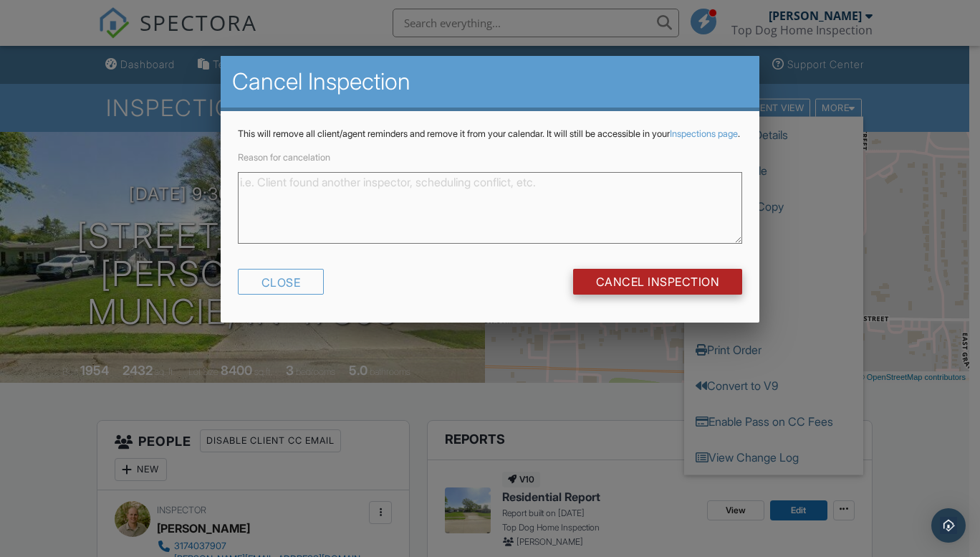  Describe the element at coordinates (283, 157) in the screenshot. I see `label: Reason for cancelation` at that location.